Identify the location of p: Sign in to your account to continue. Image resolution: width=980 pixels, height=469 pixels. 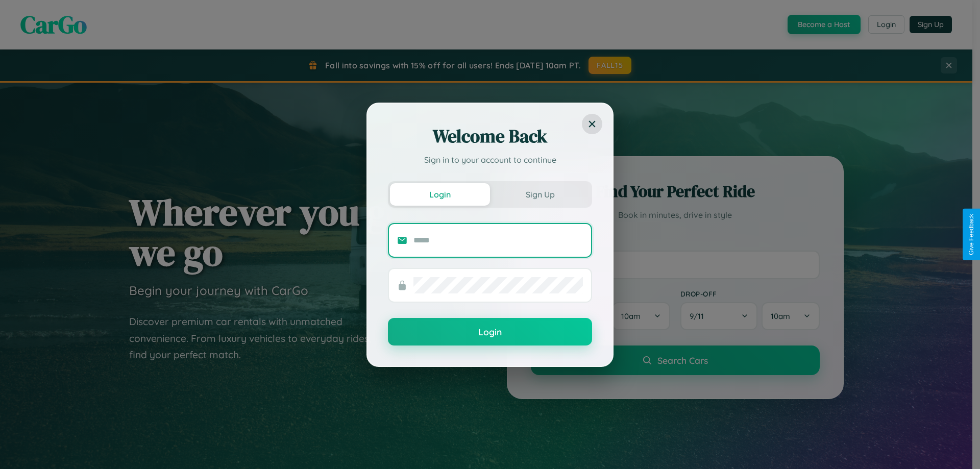
(490, 159).